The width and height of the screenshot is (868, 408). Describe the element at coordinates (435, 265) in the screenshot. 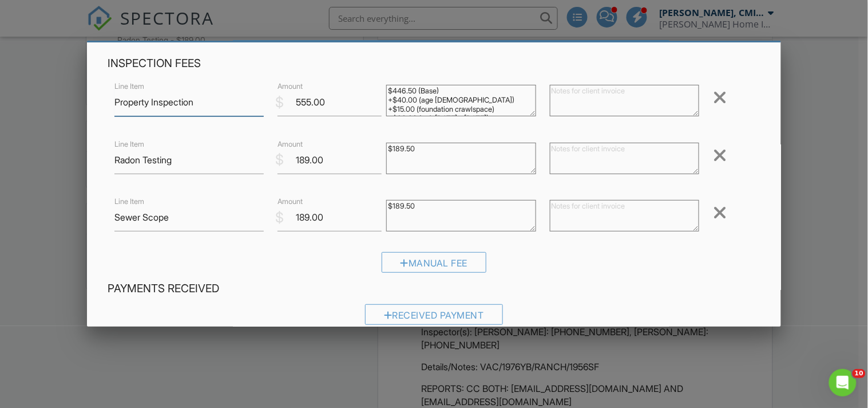

I see `a: Manual Fee` at that location.